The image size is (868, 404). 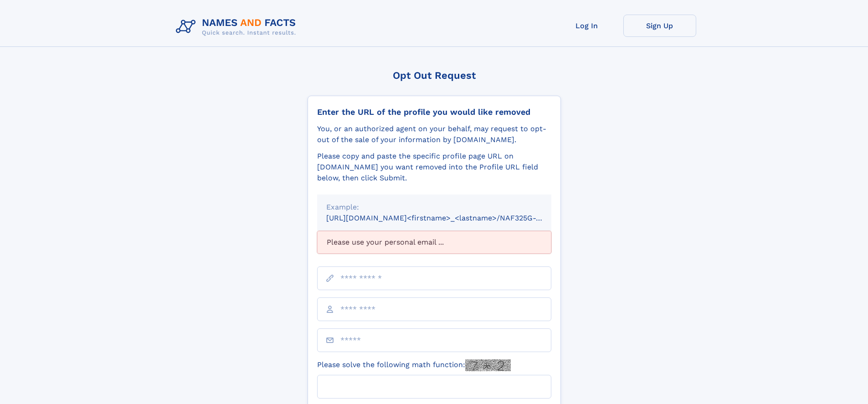 I want to click on div: You, or an authorized agent on your behalf, may request to opt-out of the sale of your informatio..., so click(x=434, y=134).